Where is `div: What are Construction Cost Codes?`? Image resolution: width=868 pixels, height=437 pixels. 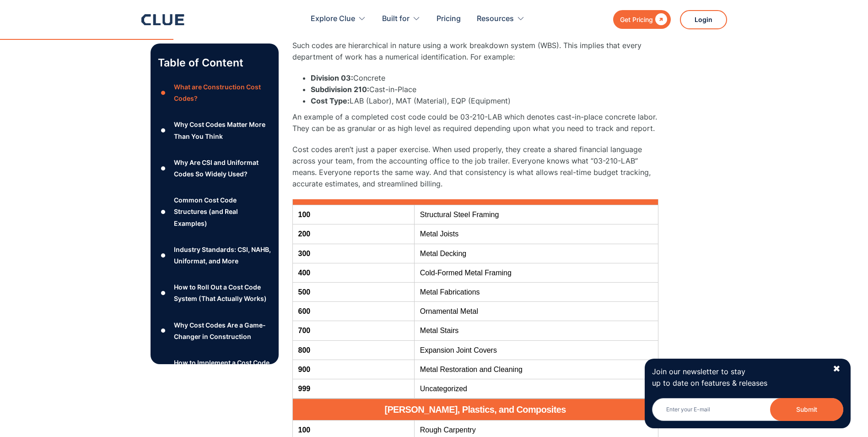
div: What are Construction Cost Codes? is located at coordinates (223, 92).